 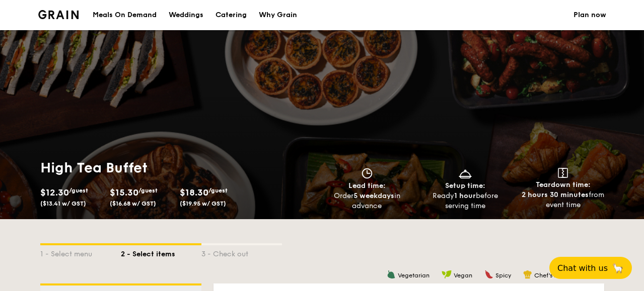 What do you see at coordinates (528, 274) in the screenshot?
I see `img: icon-chef-hat.a58ddaea.svg` at bounding box center [528, 274].